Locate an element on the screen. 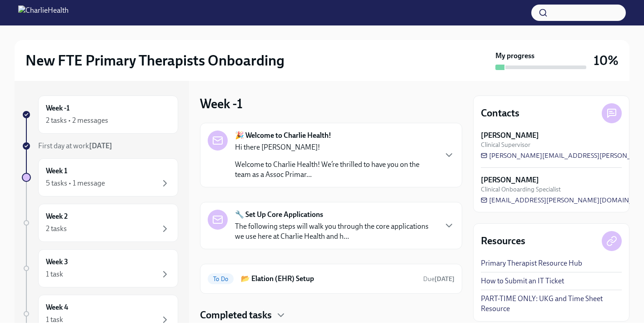 Image resolution: width=644 pixels, height=332 pixels. h6: Week 2 is located at coordinates (57, 216).